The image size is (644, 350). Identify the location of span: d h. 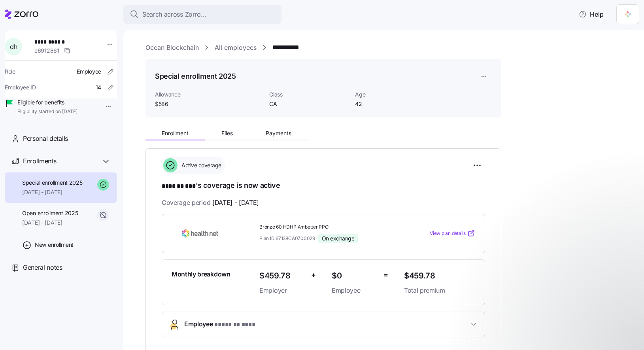
(14, 47).